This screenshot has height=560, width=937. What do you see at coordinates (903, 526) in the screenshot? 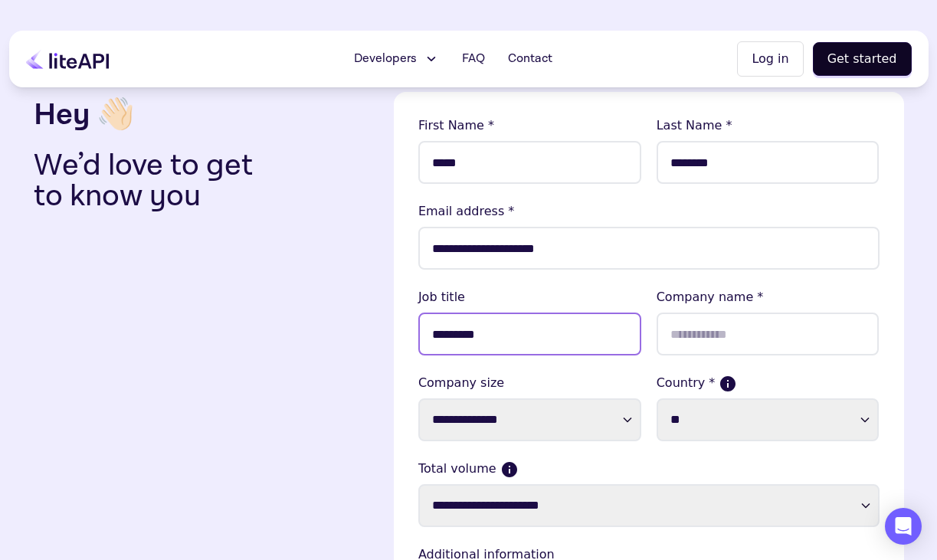
I see `div: Open Intercom Messenger` at bounding box center [903, 526].